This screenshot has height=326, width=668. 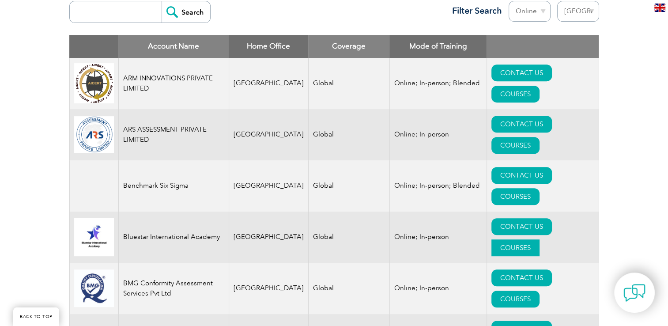 What do you see at coordinates (174, 135) in the screenshot?
I see `td: ARS ASSESSMENT PRIVATE LIMITED` at bounding box center [174, 135].